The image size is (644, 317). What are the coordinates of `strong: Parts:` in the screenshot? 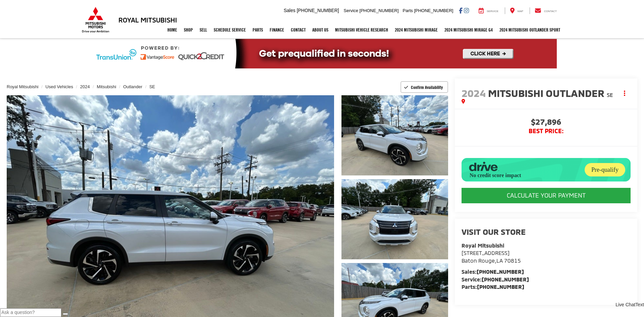 It's located at (493, 286).